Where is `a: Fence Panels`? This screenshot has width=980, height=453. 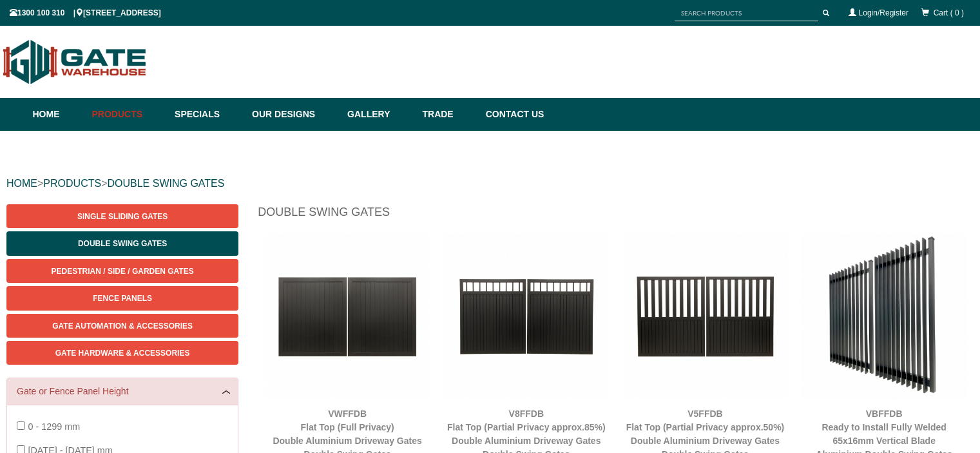 a: Fence Panels is located at coordinates (123, 298).